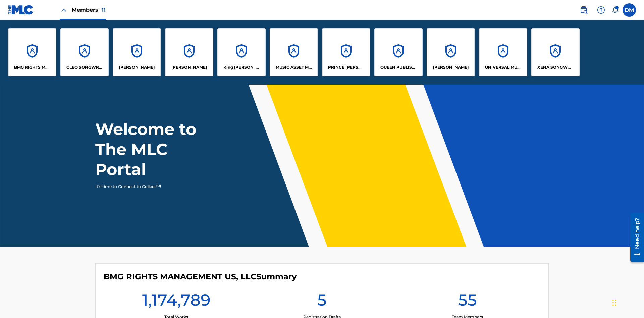 Image resolution: width=644 pixels, height=318 pixels. Describe the element at coordinates (21, 9) in the screenshot. I see `img: MLC Logo` at that location.